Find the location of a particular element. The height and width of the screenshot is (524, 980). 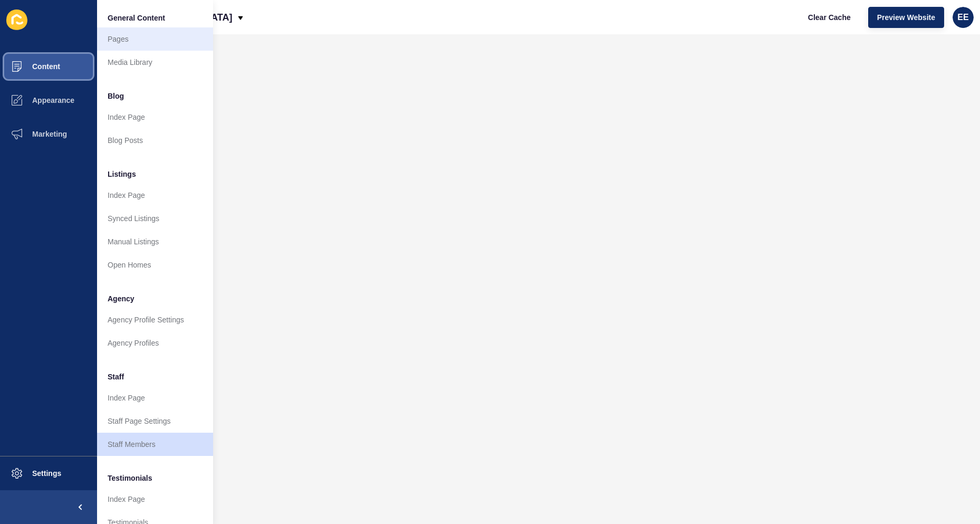

a: Agency Profile Settings is located at coordinates (155, 320).